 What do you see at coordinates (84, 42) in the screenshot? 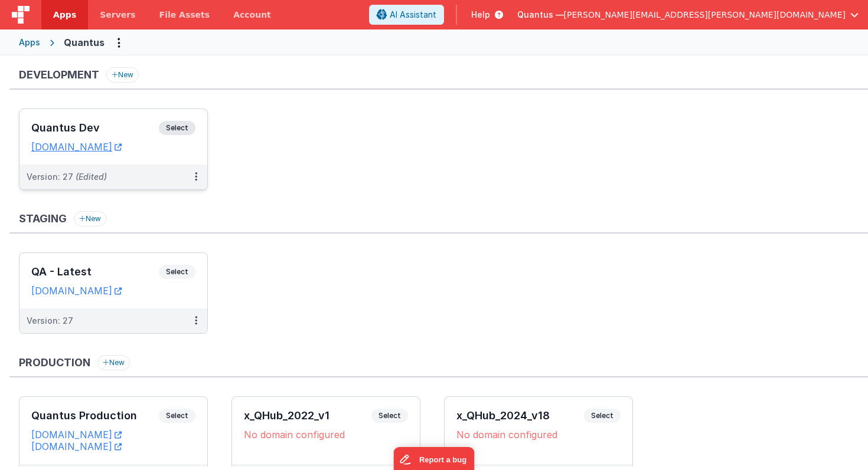
I see `div: Quantus` at bounding box center [84, 42].